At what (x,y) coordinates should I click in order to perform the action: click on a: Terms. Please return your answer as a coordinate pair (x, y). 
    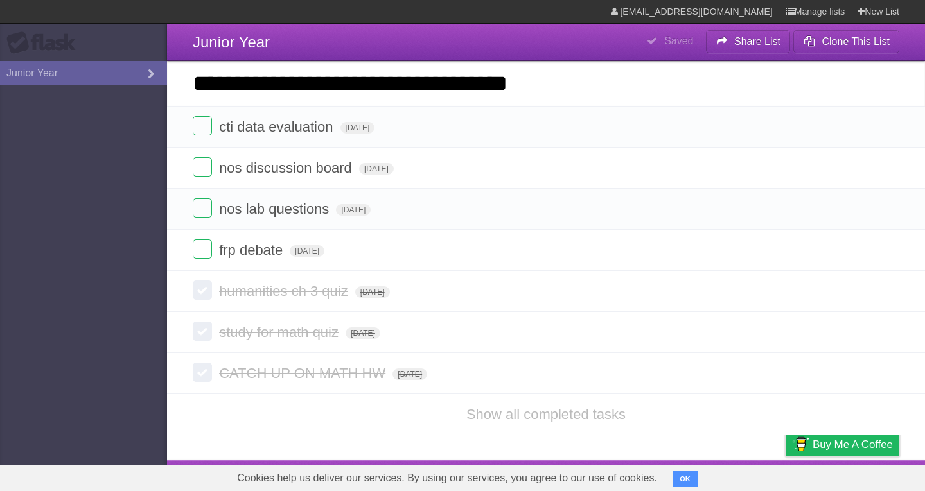
    Looking at the image, I should click on (739, 476).